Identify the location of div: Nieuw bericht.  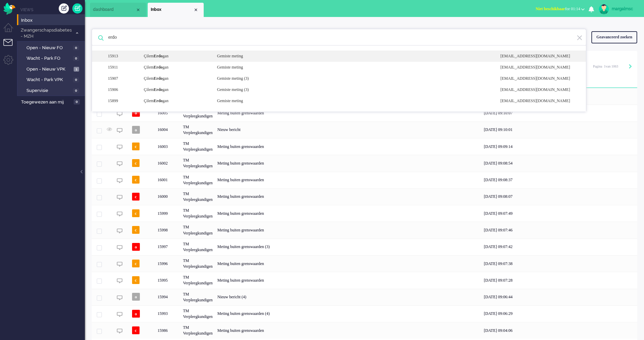
(348, 129).